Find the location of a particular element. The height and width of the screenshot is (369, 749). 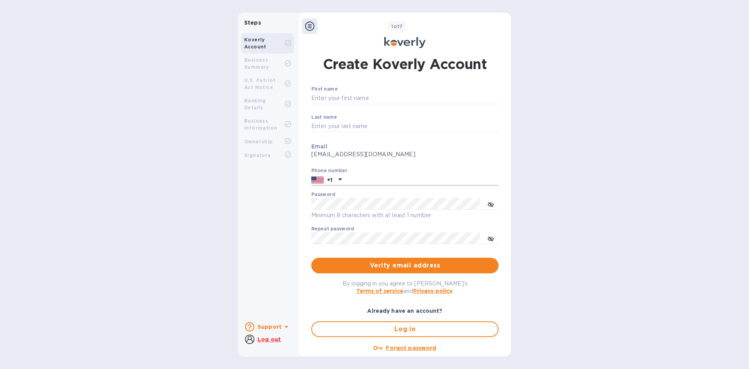

b: Support is located at coordinates (270, 327).